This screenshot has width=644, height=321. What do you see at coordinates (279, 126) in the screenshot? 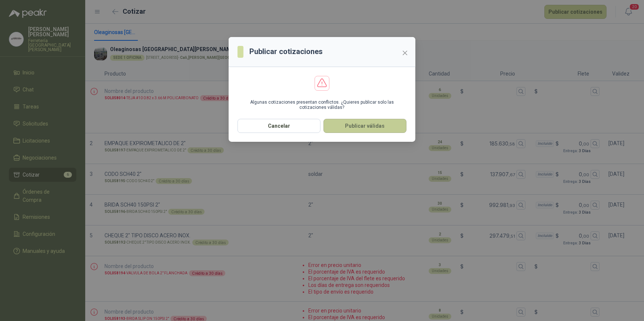
I see `button: Cancelar` at bounding box center [279, 126].